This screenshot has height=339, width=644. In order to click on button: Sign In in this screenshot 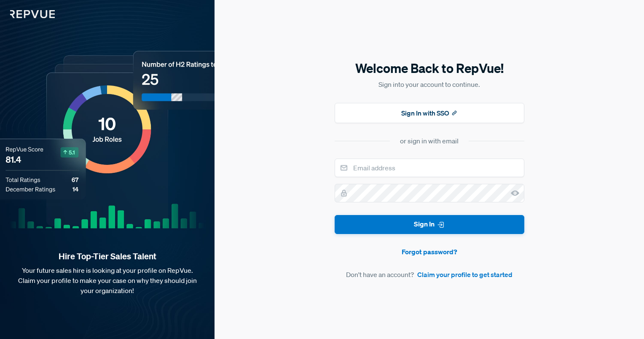, I will do `click(429, 224)`.